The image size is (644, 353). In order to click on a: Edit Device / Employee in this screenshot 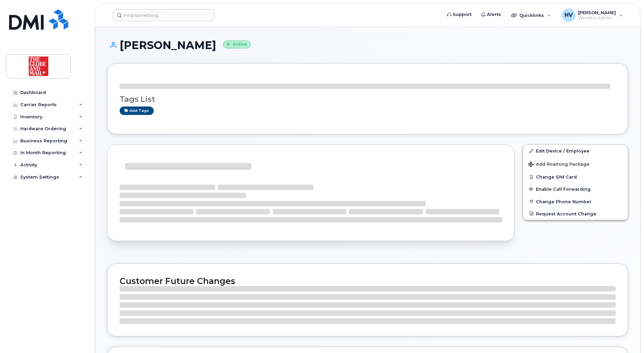, I will do `click(576, 151)`.